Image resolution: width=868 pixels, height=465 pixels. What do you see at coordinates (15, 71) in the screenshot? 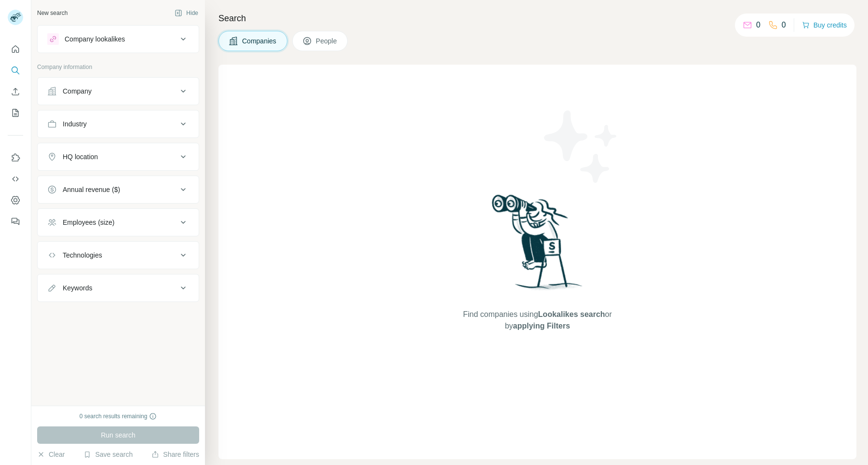
I see `button: Search` at bounding box center [15, 71].